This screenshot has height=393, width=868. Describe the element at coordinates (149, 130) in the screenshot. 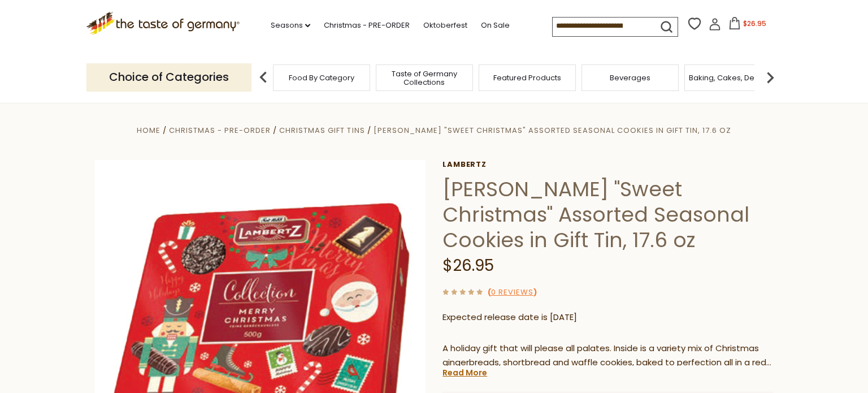

I see `a: Home` at that location.